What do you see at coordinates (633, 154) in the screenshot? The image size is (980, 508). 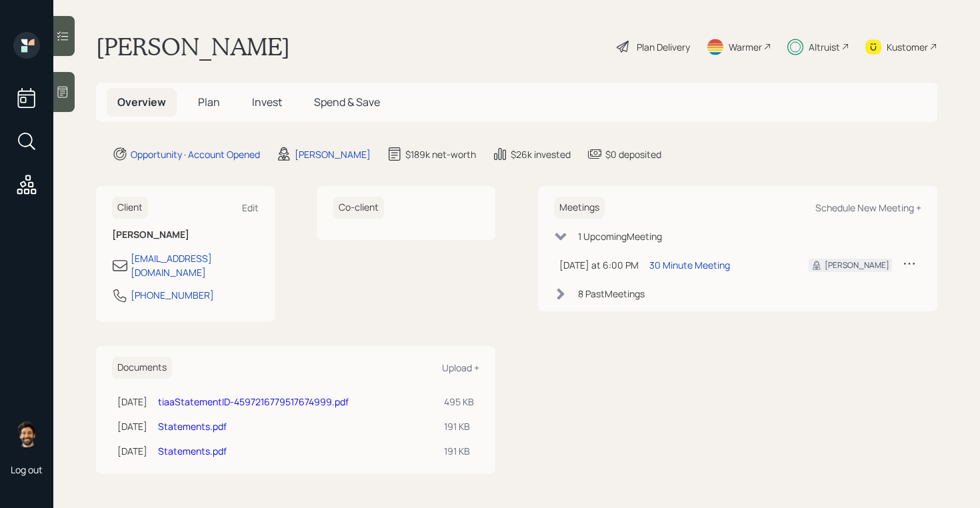 I see `div: $0 deposited` at bounding box center [633, 154].